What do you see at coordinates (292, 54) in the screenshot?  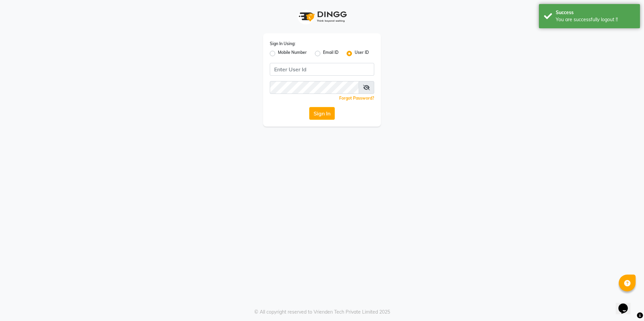 I see `label: Mobile Number` at bounding box center [292, 54].